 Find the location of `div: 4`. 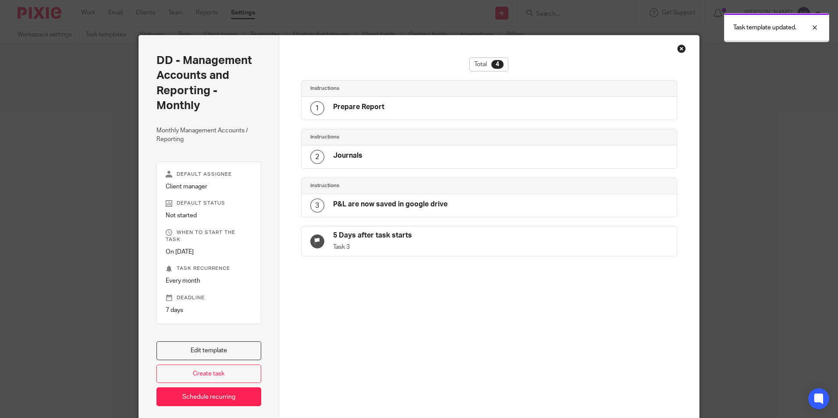

div: 4 is located at coordinates (498, 64).